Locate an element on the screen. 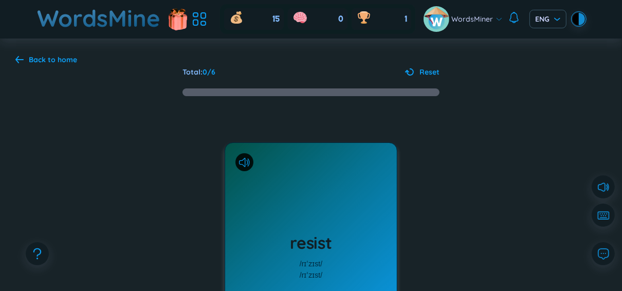 The height and width of the screenshot is (291, 622). span: 15 is located at coordinates (276, 19).